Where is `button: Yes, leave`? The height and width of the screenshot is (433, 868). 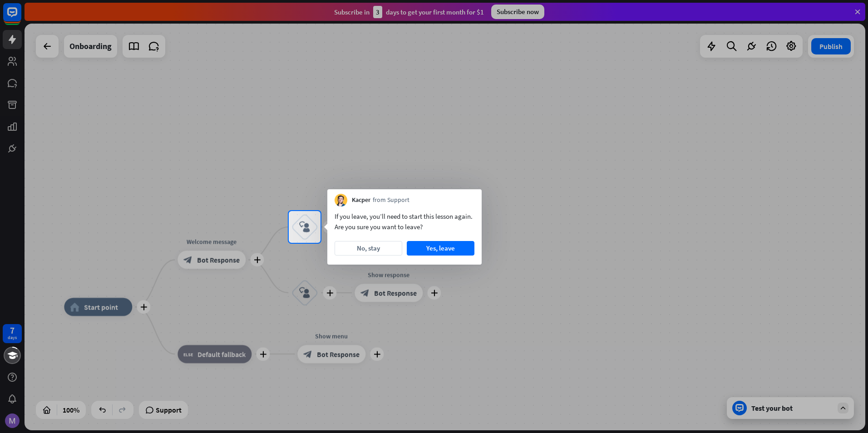 button: Yes, leave is located at coordinates (441, 249).